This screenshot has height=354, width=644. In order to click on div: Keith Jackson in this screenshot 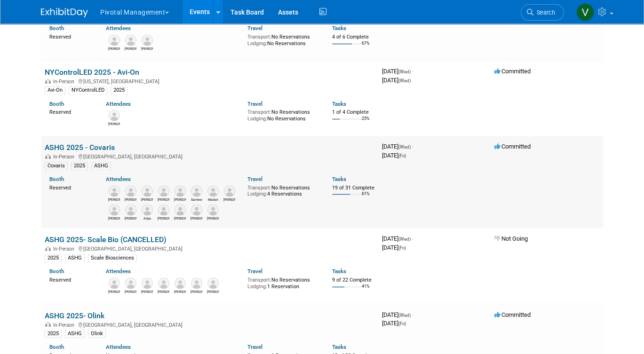, I will do `click(163, 291)`.